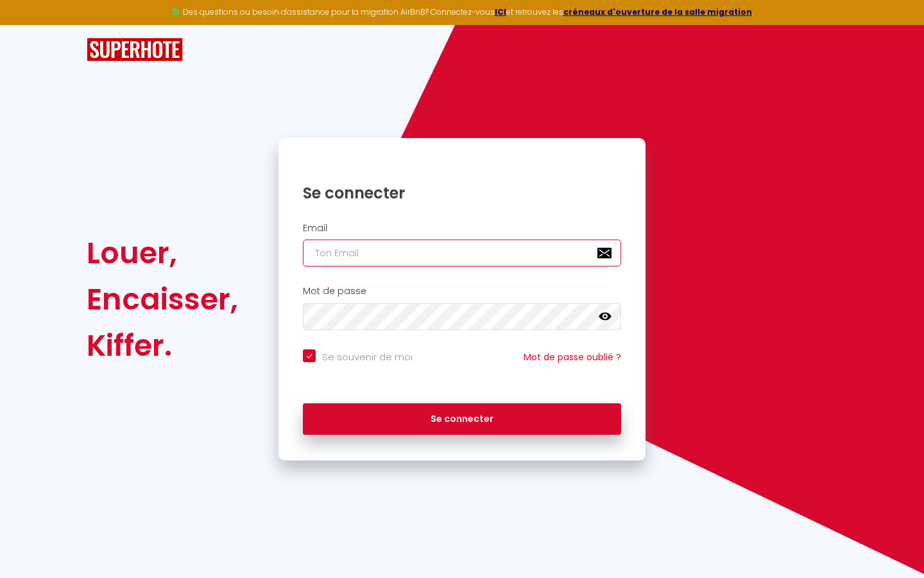 The width and height of the screenshot is (924, 578). What do you see at coordinates (501, 12) in the screenshot?
I see `strong: ICI` at bounding box center [501, 12].